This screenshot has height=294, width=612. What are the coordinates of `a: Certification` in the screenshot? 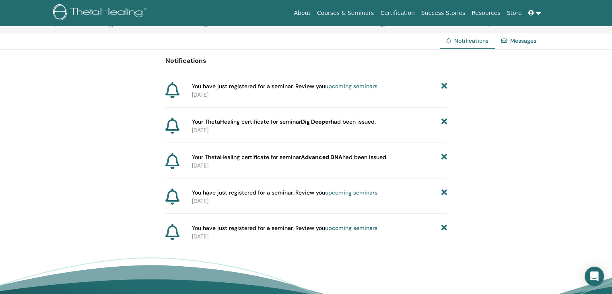 It's located at (397, 13).